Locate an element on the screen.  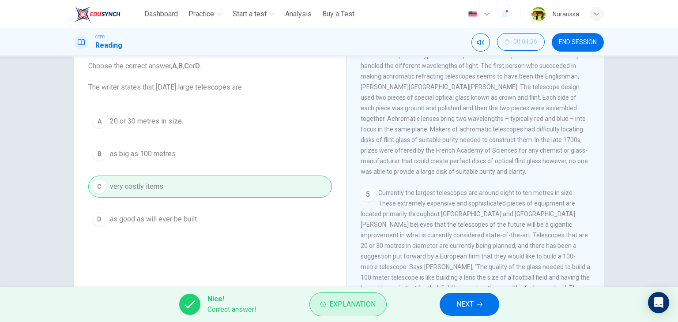
div: Nurarissa is located at coordinates (566, 14).